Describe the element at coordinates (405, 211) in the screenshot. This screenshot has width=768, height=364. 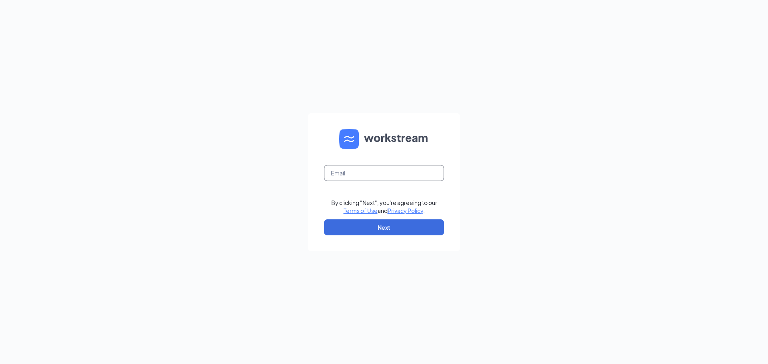
I see `a: Privacy Policy` at that location.